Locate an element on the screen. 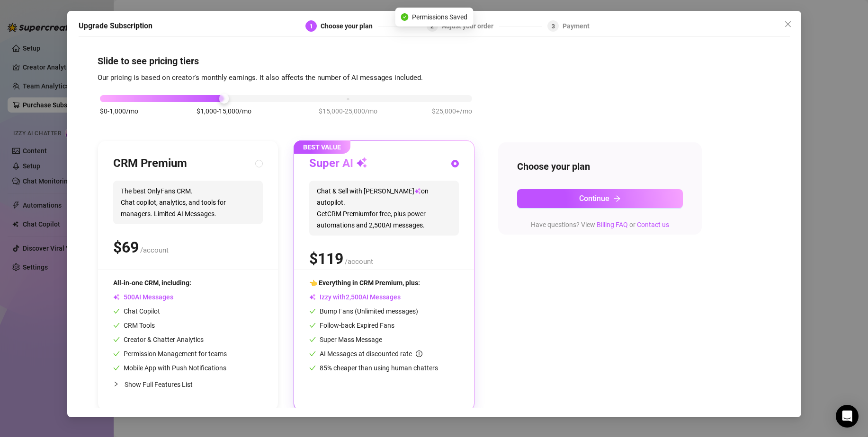  span: BEST VALUE is located at coordinates (322, 147).